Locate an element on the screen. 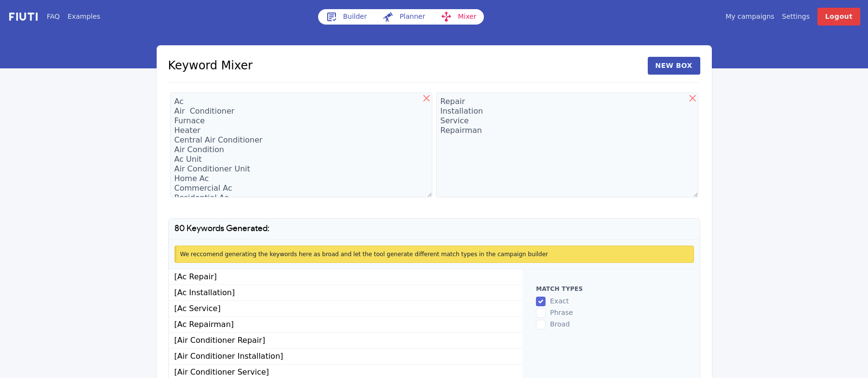 Image resolution: width=868 pixels, height=378 pixels. li: [Air Conditioner Repair] is located at coordinates (345, 341).